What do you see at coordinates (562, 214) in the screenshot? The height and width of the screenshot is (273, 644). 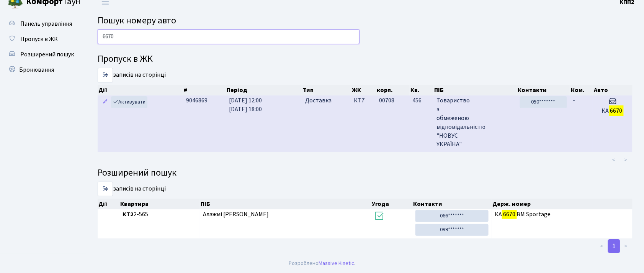 I see `span: КА ВМ Sportage` at bounding box center [562, 214].